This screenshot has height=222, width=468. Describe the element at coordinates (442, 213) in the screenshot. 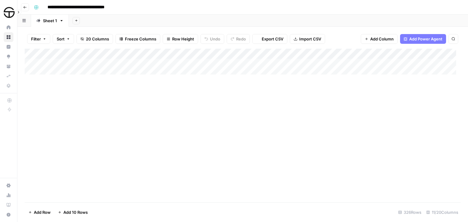

I see `div: 11/20 Columns` at that location.